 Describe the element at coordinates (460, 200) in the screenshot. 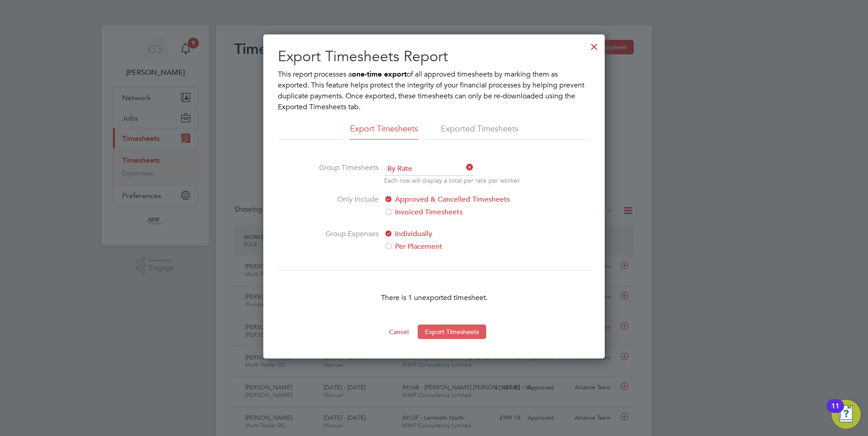

I see `label: Approved & Cancelled Timesheets` at that location.